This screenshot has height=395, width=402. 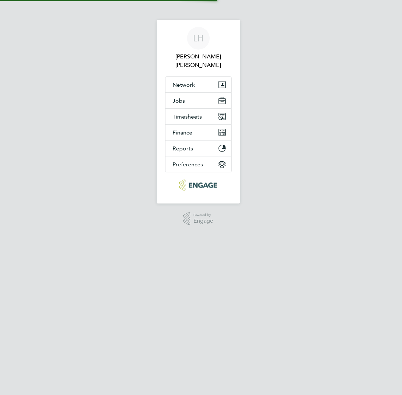 I want to click on button: Reports, so click(x=198, y=148).